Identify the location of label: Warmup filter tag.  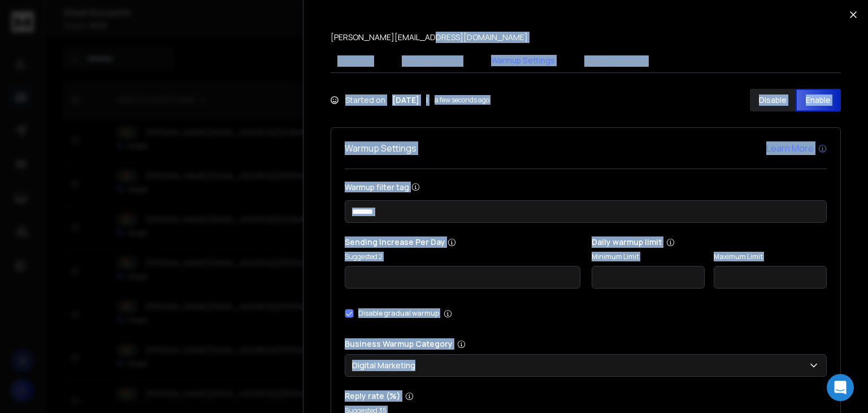
(586, 187).